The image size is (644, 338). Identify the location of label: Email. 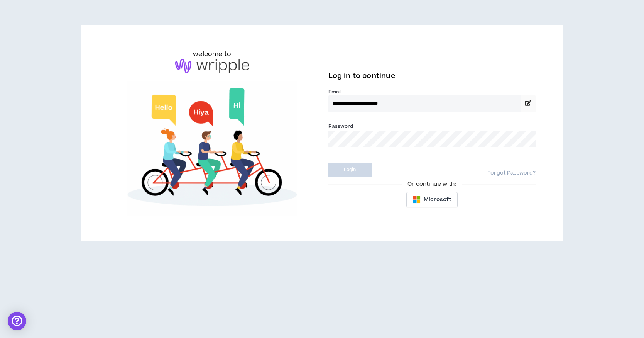
(432, 92).